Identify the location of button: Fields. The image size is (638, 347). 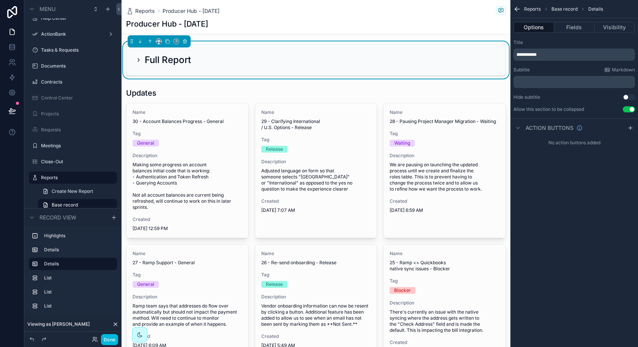
(575, 27).